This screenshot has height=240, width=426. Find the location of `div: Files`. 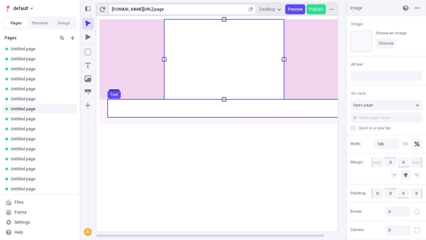

div: Files is located at coordinates (19, 202).